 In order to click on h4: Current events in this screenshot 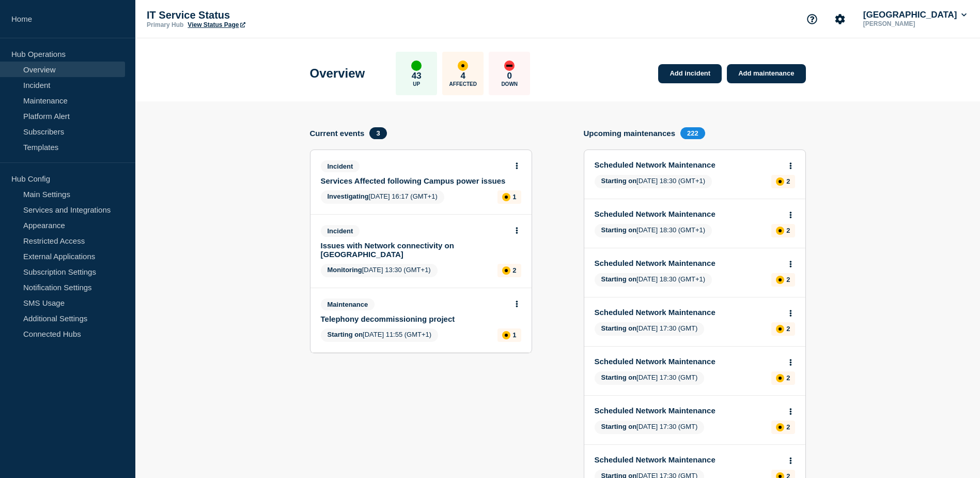, I will do `click(338, 133)`.